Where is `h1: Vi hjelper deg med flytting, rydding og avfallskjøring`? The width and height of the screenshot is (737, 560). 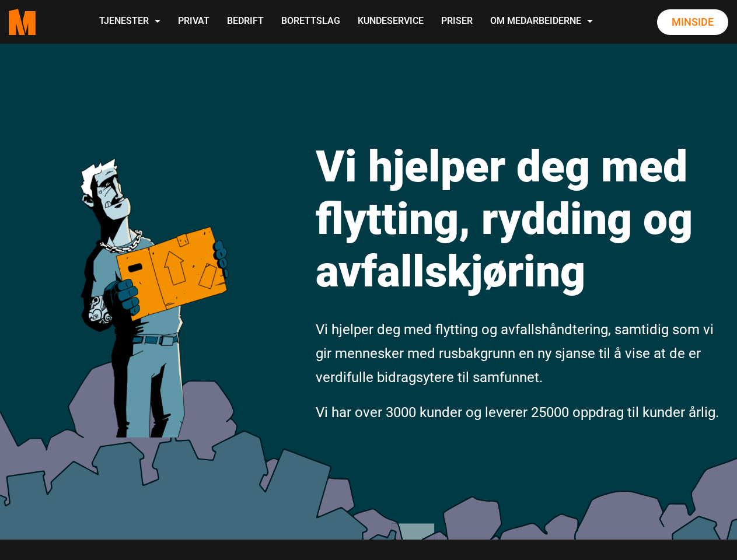
h1: Vi hjelper deg med flytting, rydding og avfallskjøring is located at coordinates (521, 219).